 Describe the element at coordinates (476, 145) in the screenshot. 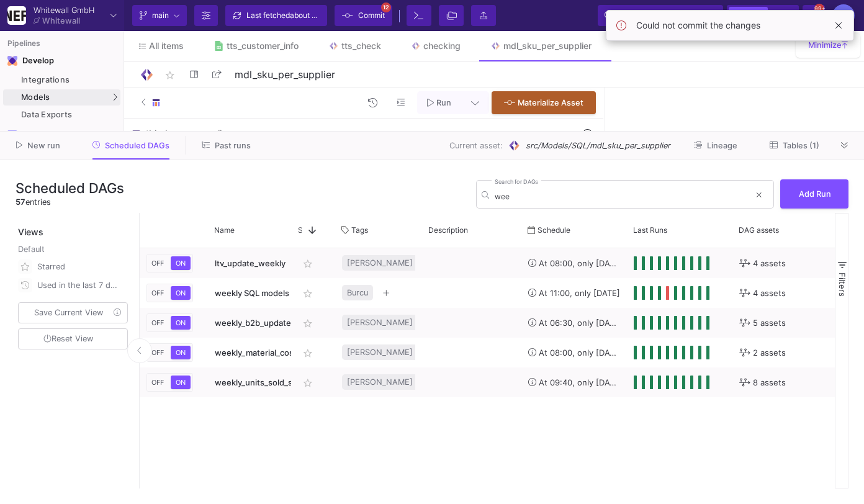

I see `span: Current asset:` at that location.